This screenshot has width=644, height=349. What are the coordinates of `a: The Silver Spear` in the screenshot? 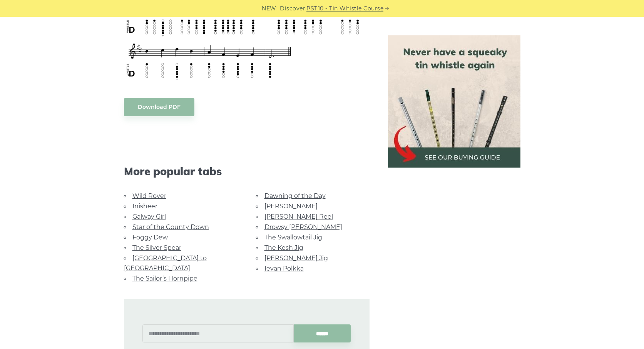 It's located at (157, 248).